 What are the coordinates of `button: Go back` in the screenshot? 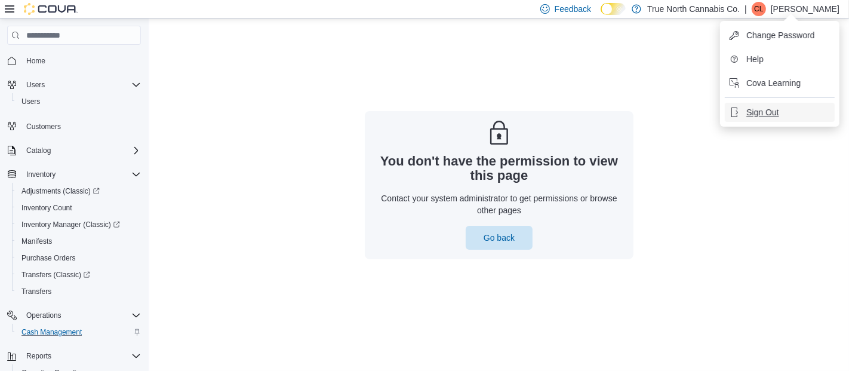 It's located at (499, 238).